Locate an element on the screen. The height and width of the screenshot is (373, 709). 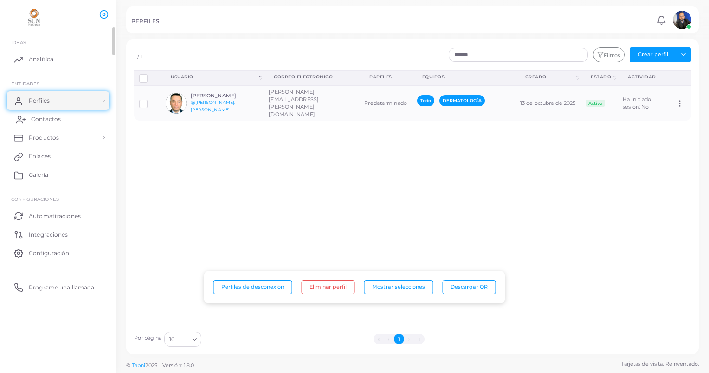
div: Correo electrónico is located at coordinates (311, 77).